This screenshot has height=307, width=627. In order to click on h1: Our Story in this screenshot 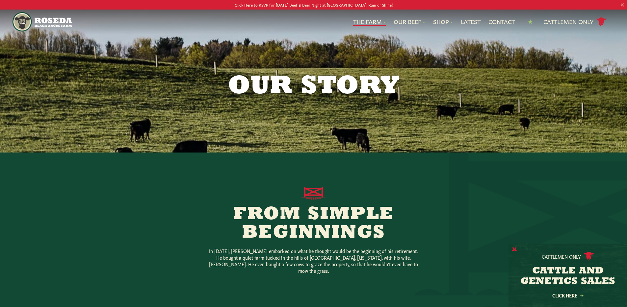, I will do `click(314, 87)`.